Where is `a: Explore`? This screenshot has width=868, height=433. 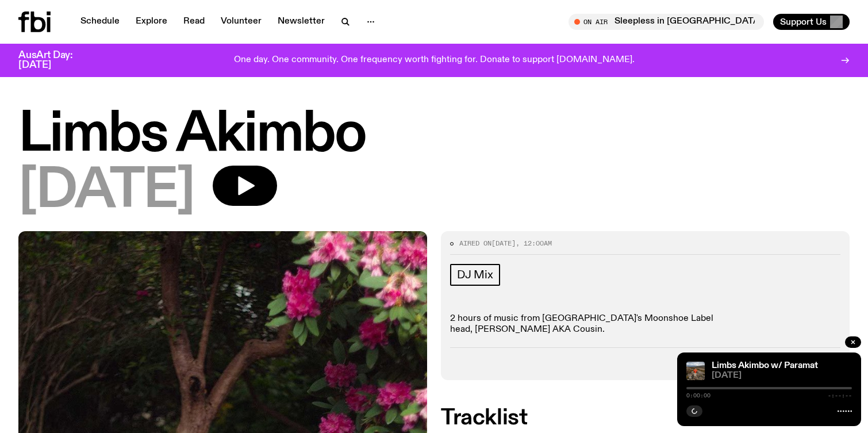
a: Explore is located at coordinates (151, 22).